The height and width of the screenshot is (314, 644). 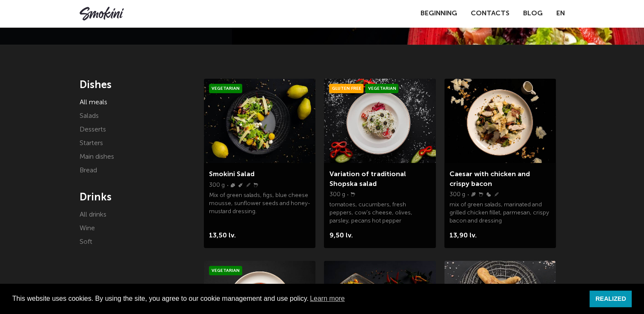 What do you see at coordinates (241, 185) in the screenshot?
I see `img: Sinape.svg` at bounding box center [241, 185].